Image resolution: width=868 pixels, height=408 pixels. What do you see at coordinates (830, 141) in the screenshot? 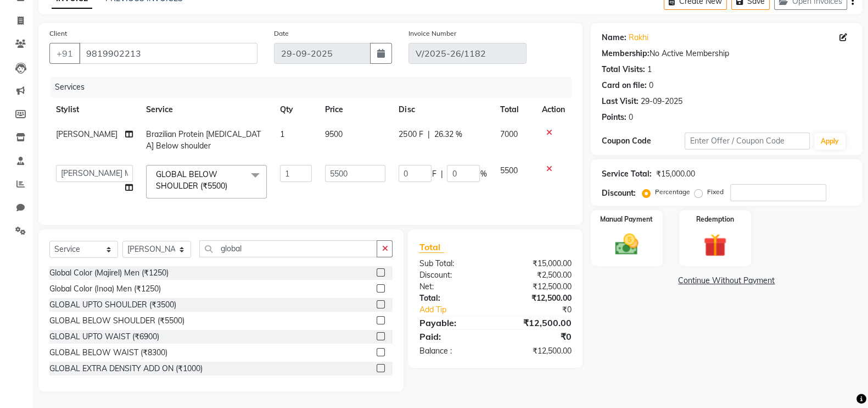
I see `button: Apply` at bounding box center [830, 141].